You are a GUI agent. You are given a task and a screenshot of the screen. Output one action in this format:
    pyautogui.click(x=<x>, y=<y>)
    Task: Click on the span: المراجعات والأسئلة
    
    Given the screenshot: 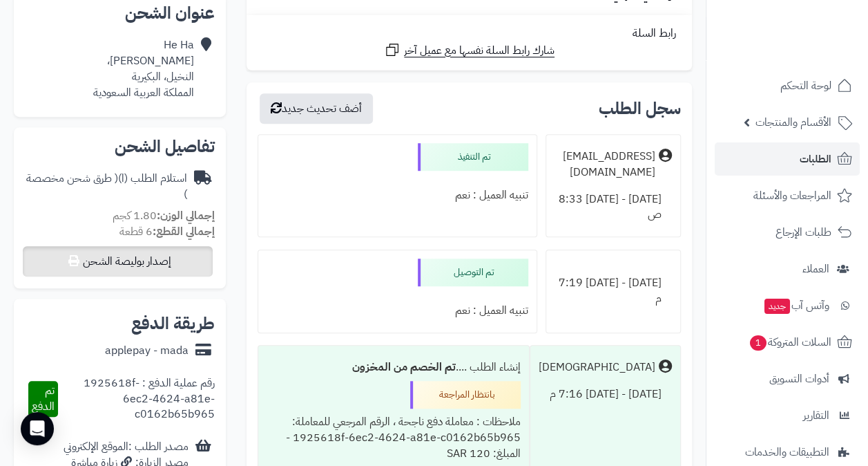 What is the action you would take?
    pyautogui.click(x=792, y=196)
    